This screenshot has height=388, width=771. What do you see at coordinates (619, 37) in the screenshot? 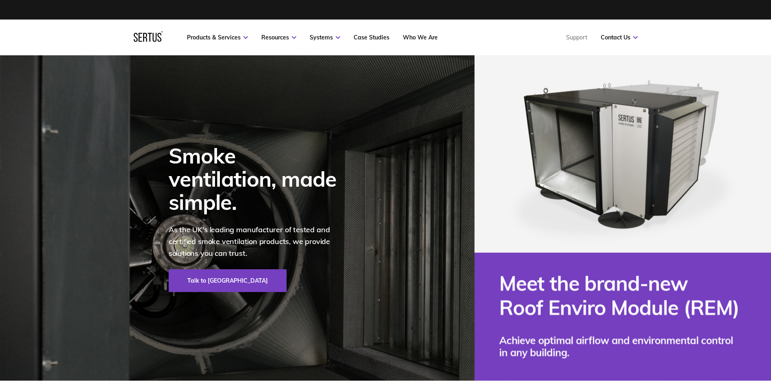
I see `a: Contact Us` at bounding box center [619, 37].